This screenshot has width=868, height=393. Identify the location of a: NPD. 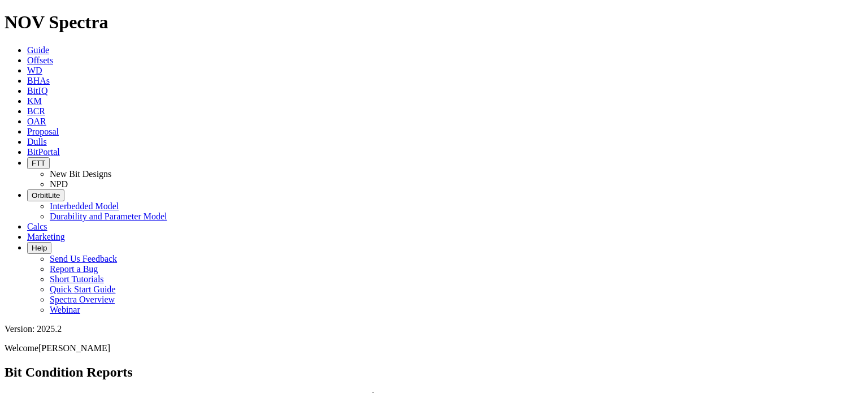
(59, 184).